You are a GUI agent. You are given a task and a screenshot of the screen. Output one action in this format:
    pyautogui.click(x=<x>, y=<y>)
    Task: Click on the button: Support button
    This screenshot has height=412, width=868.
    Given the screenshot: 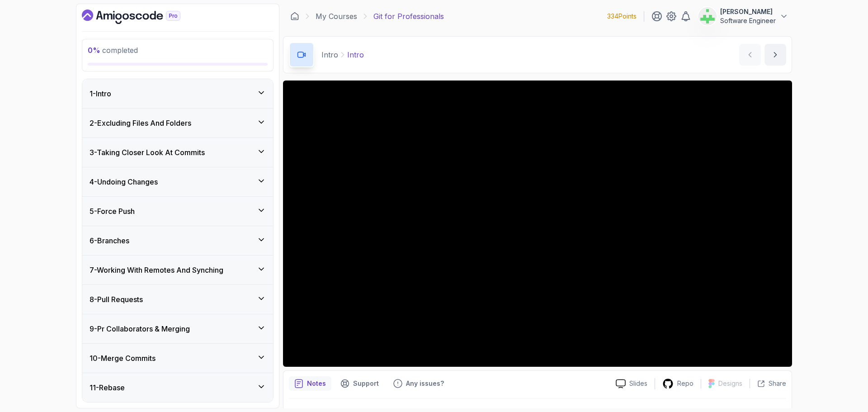 What is the action you would take?
    pyautogui.click(x=360, y=383)
    